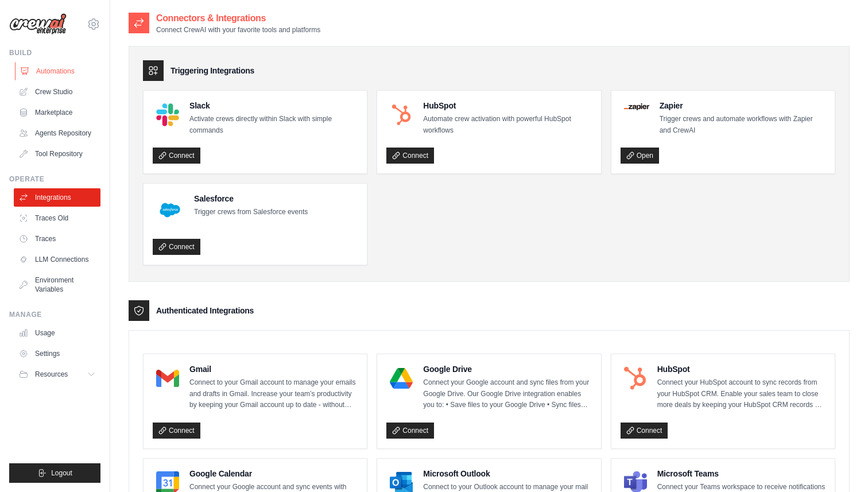 The height and width of the screenshot is (492, 868). I want to click on img: Salesforce Logo, so click(170, 210).